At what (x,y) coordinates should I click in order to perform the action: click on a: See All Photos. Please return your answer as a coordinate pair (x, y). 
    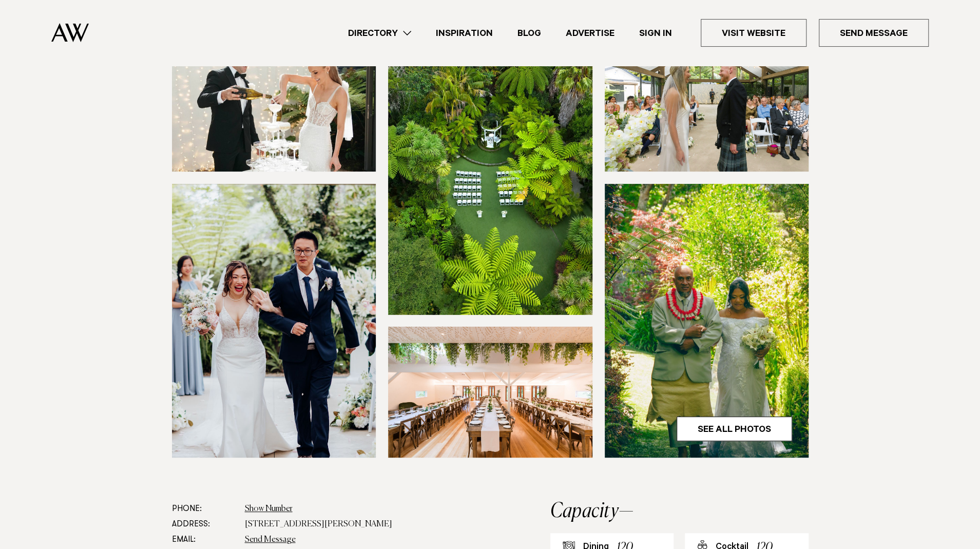
    Looking at the image, I should click on (734, 429).